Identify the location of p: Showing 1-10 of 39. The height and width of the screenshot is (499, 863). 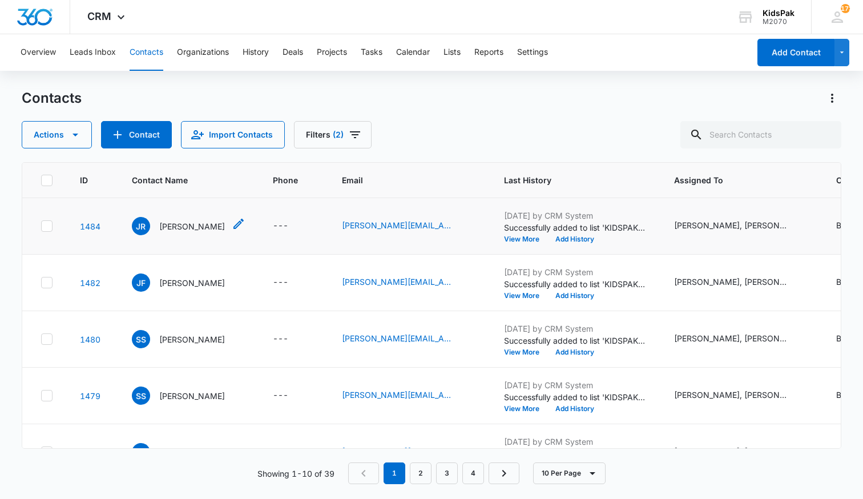
(296, 473).